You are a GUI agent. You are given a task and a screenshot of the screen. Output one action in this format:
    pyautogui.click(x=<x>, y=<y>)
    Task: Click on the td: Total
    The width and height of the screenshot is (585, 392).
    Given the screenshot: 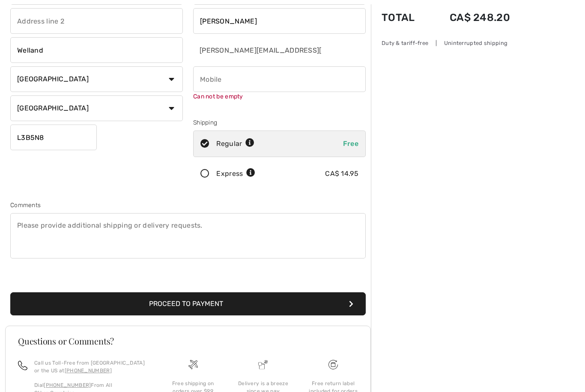 What is the action you would take?
    pyautogui.click(x=404, y=17)
    